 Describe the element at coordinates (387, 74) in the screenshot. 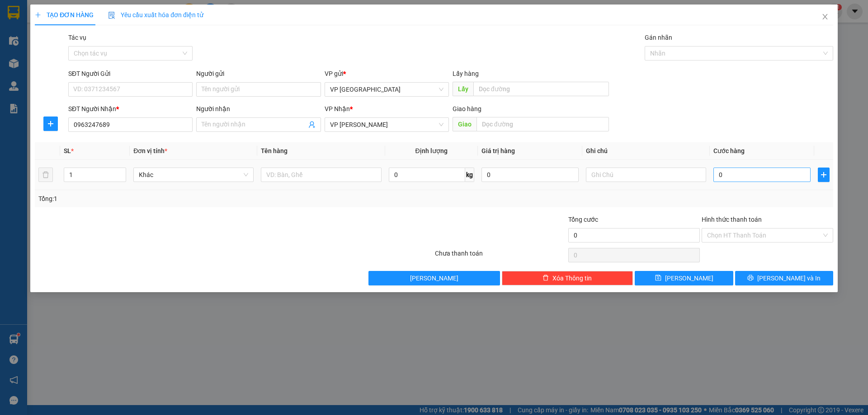

I see `div: VP gửi` at that location.